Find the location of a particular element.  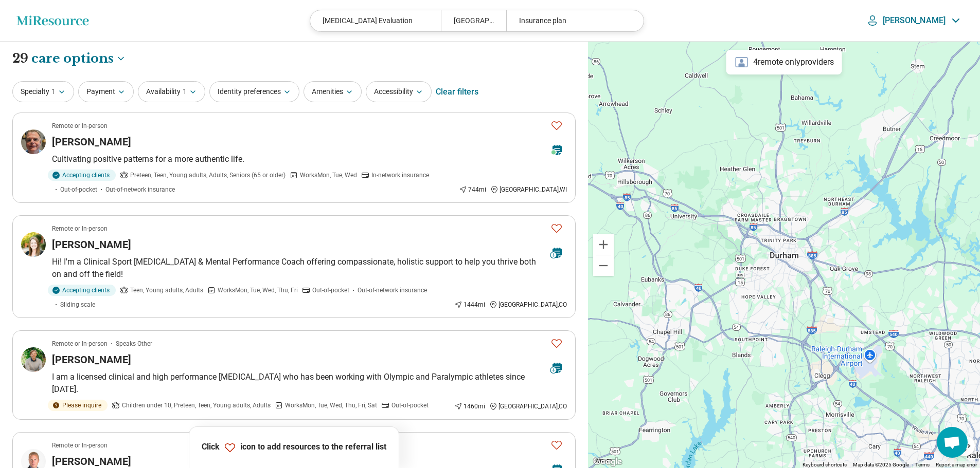

span: Sliding scale is located at coordinates (77, 305).